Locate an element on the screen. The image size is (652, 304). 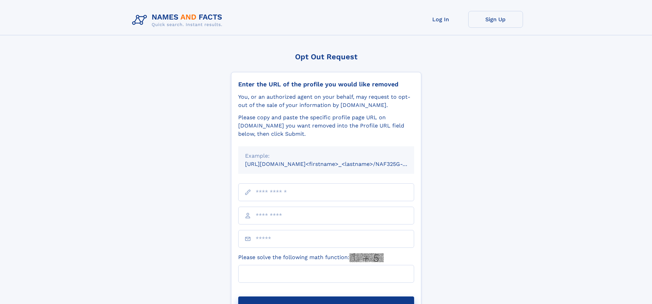
img: Logo Names and Facts is located at coordinates (179, 20).